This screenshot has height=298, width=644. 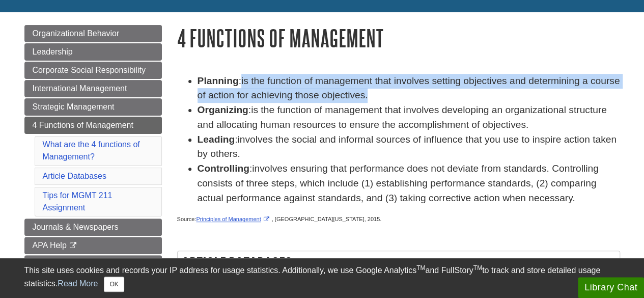 What do you see at coordinates (93, 125) in the screenshot?
I see `a: 4 Functions of Management` at bounding box center [93, 125].